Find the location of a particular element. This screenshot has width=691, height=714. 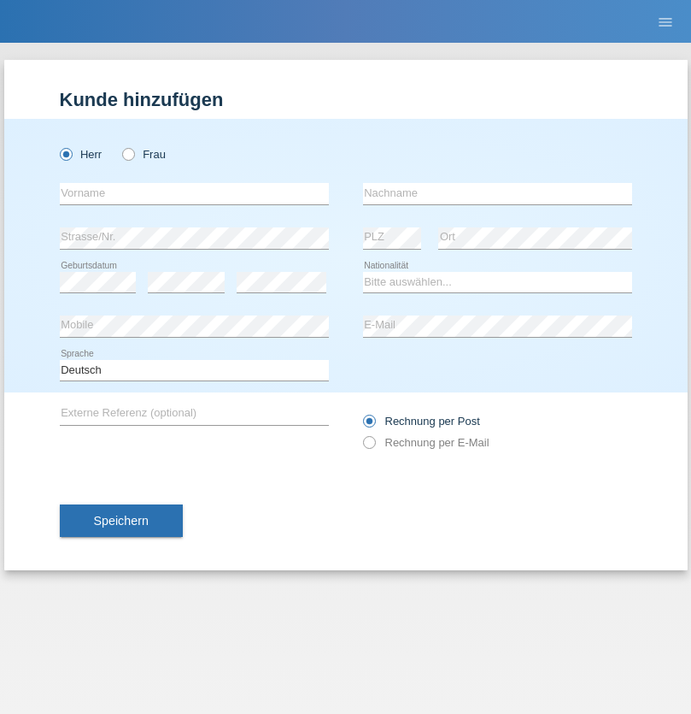

label: Herr is located at coordinates (81, 154).